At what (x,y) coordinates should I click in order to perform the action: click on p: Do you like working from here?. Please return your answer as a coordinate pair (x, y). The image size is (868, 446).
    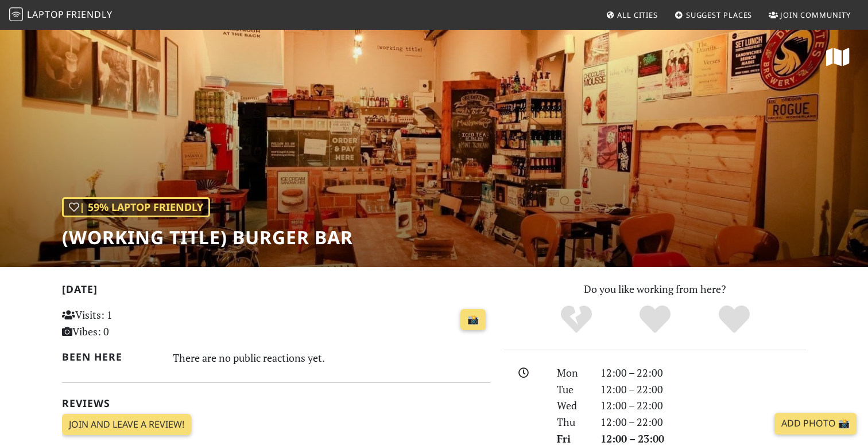
    Looking at the image, I should click on (655, 289).